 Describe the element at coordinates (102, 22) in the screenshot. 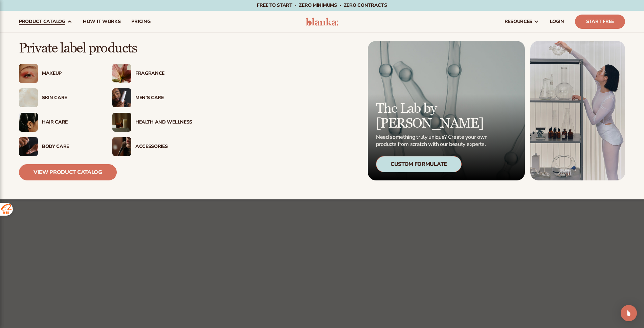

I see `a: How It Works` at that location.